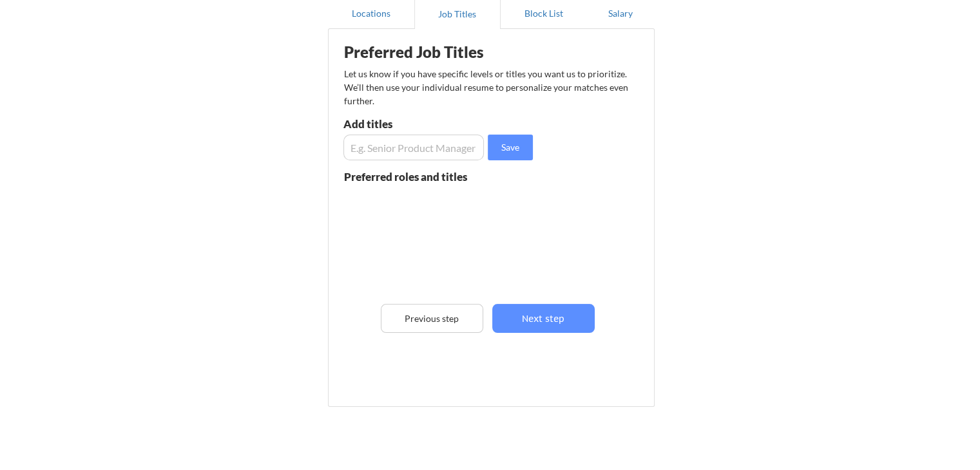 The width and height of the screenshot is (980, 470). Describe the element at coordinates (413, 176) in the screenshot. I see `div: Preferred roles and titles` at that location.